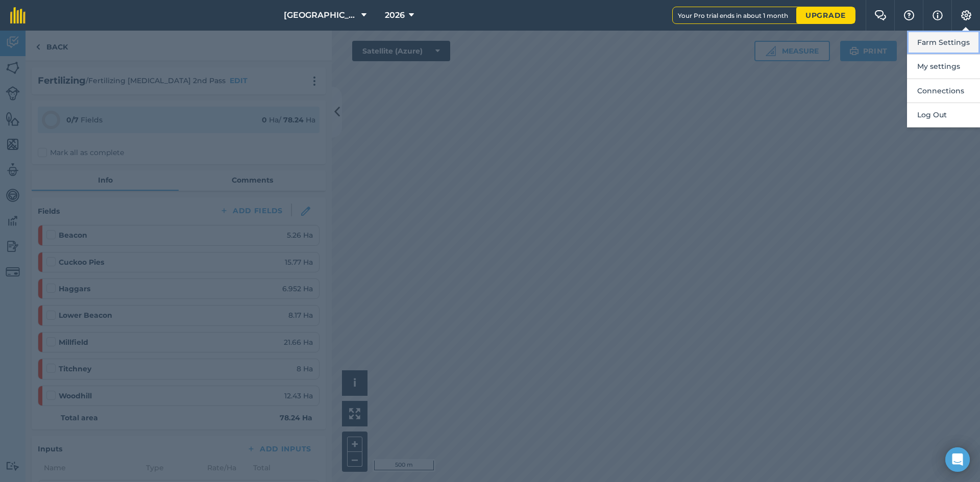  What do you see at coordinates (938, 15) in the screenshot?
I see `img: svg+xml;base64,PHN2ZyB4bWxucz0iaHR0cDovL3d3dy53My5vcmcvMjAwMC9zdmciIHdpZHRoPSIxNyIgaGVpZ2h0PSIxNy...` at bounding box center [938, 15].